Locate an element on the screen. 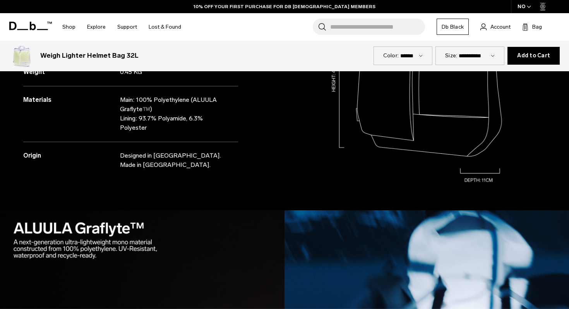  a: Account is located at coordinates (496, 27).